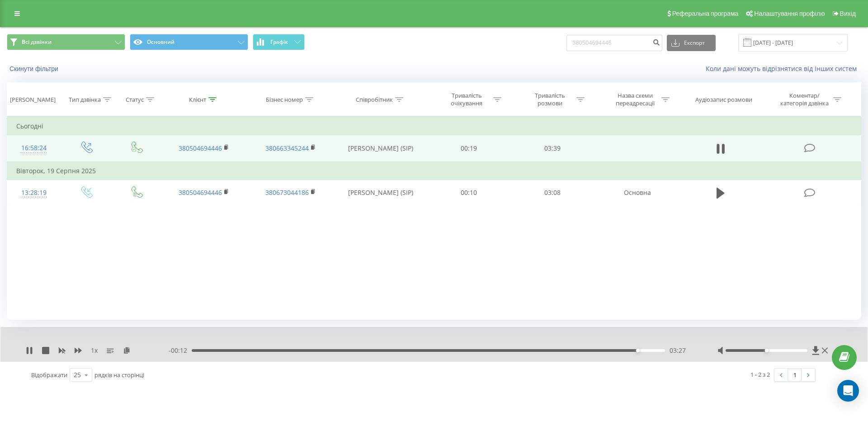  I want to click on span: Налаштування профілю, so click(789, 14).